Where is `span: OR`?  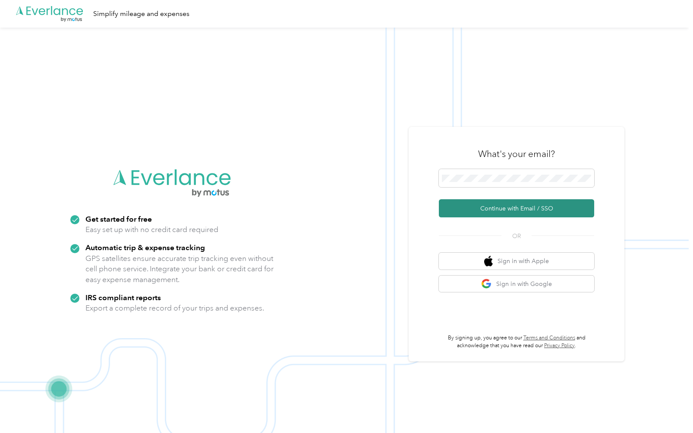 span: OR is located at coordinates (516, 236).